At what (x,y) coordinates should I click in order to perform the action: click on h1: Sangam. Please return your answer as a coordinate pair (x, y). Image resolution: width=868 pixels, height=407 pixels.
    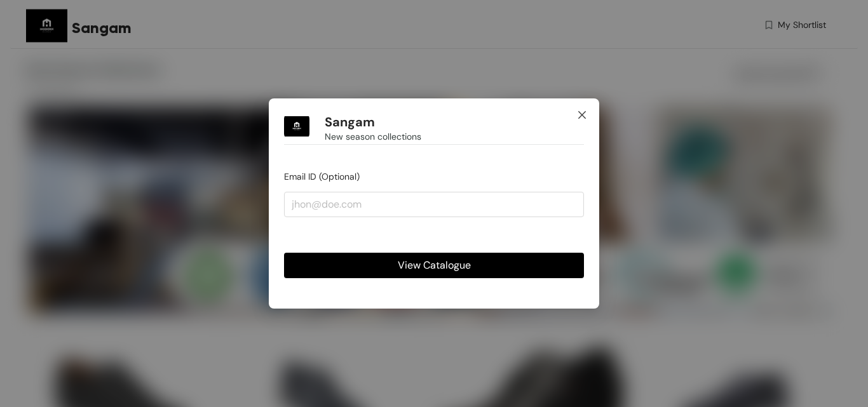
    Looking at the image, I should click on (349, 122).